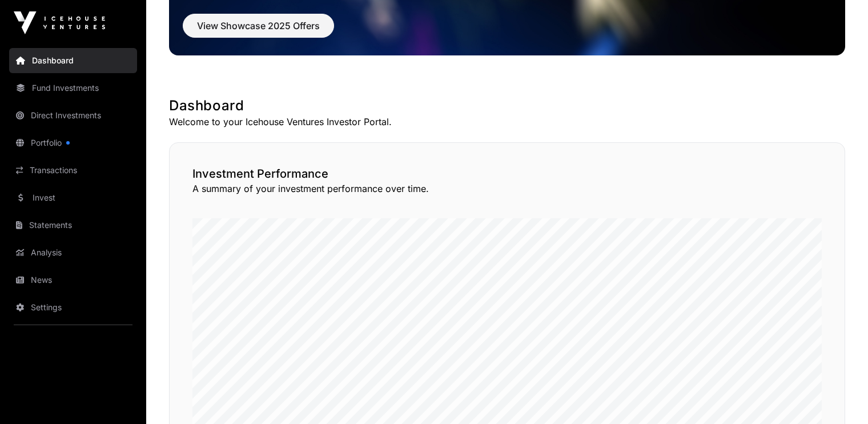 The height and width of the screenshot is (424, 868). I want to click on a: Analysis, so click(73, 252).